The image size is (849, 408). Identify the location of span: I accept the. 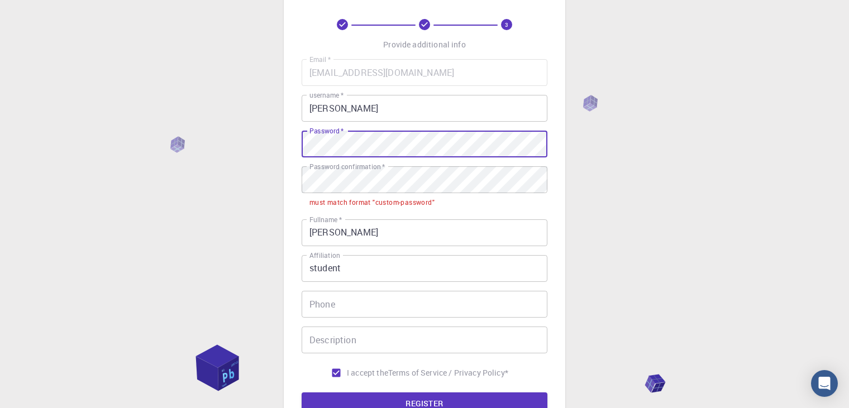
(368, 373).